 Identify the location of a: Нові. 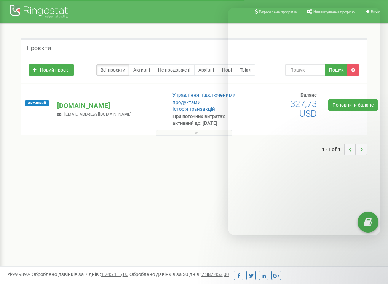
(227, 70).